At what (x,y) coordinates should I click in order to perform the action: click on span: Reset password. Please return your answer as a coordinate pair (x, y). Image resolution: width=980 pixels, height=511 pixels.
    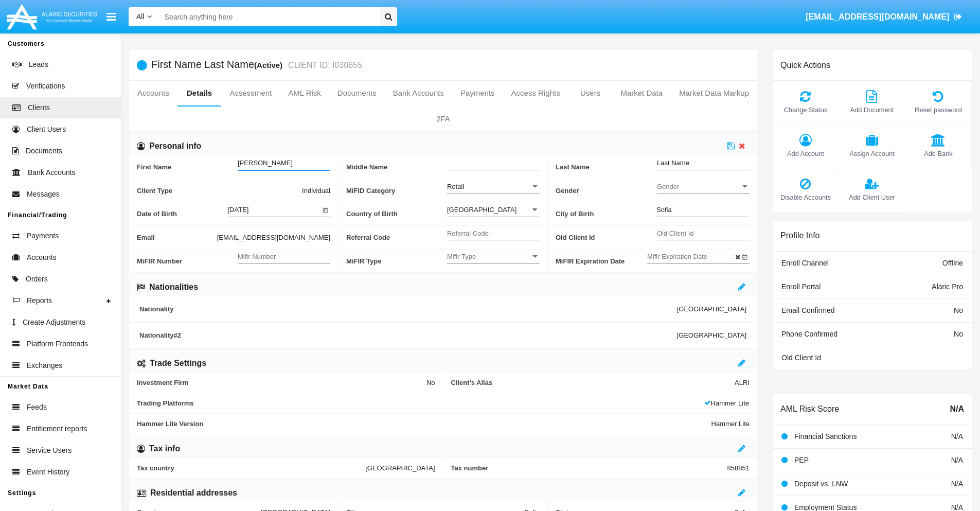
    Looking at the image, I should click on (939, 110).